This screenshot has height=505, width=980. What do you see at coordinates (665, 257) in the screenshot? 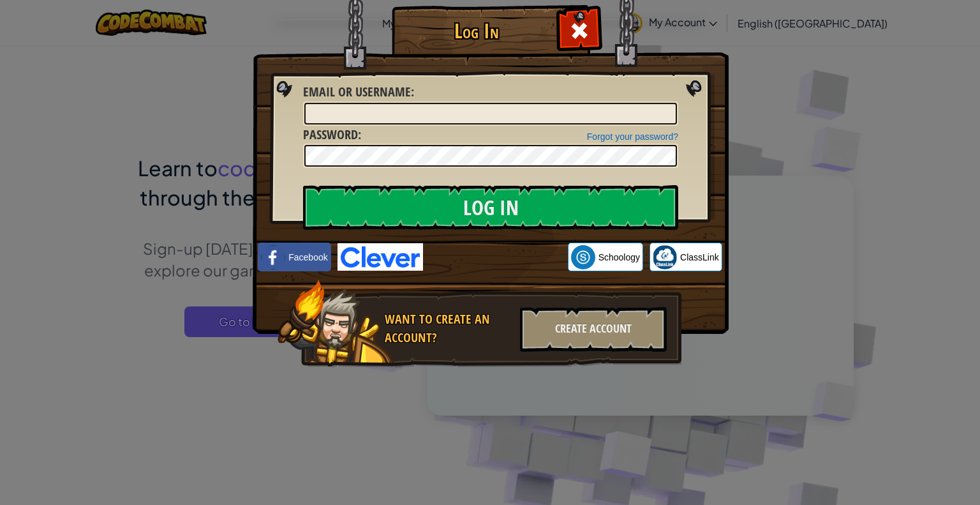
I see `img: classlink-logo-small.png` at bounding box center [665, 257].